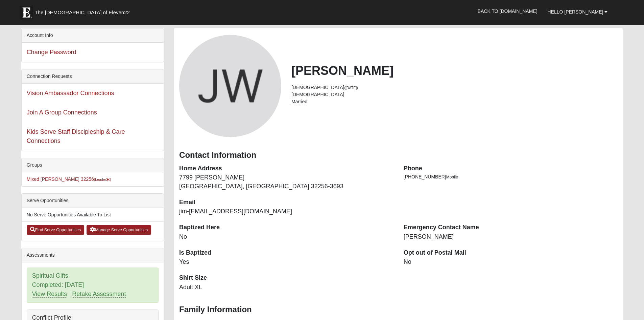  Describe the element at coordinates (286, 203) in the screenshot. I see `dt: Email` at that location.